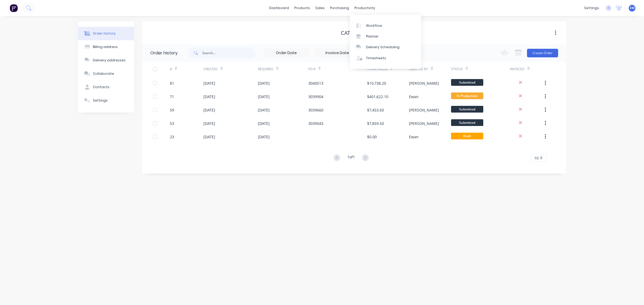 This screenshot has height=305, width=644. What do you see at coordinates (172, 137) in the screenshot?
I see `div: 23` at bounding box center [172, 137].